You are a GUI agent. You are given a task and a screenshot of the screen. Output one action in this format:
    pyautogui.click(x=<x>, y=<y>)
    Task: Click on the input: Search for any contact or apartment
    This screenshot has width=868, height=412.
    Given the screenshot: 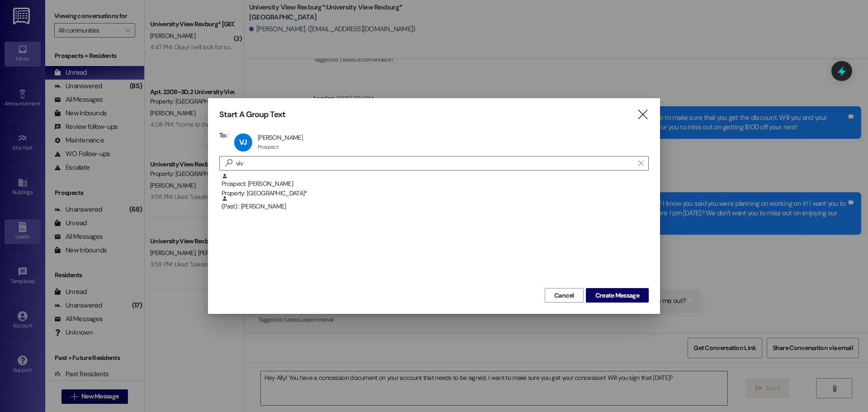 What is the action you would take?
    pyautogui.click(x=435, y=164)
    